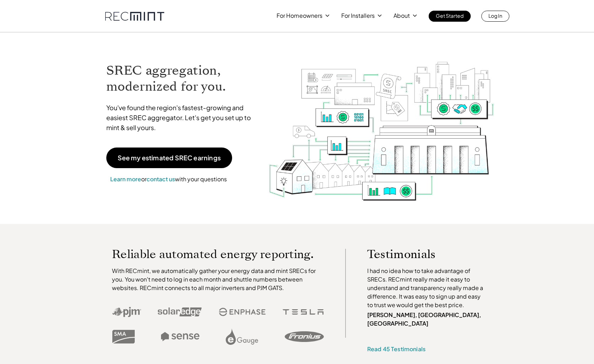 The image size is (594, 364). What do you see at coordinates (182, 78) in the screenshot?
I see `h1: SREC aggregation, modernized for you.` at bounding box center [182, 78].